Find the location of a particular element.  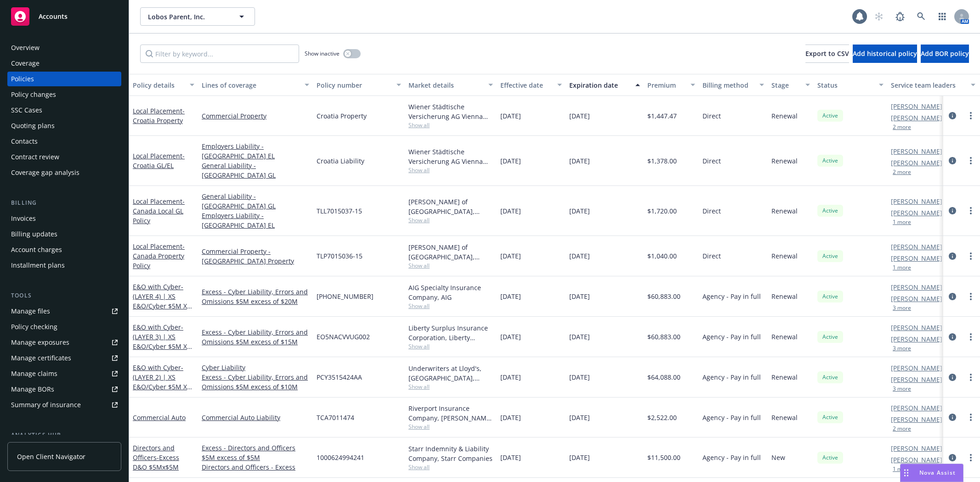

button: Policy number is located at coordinates (359, 85).